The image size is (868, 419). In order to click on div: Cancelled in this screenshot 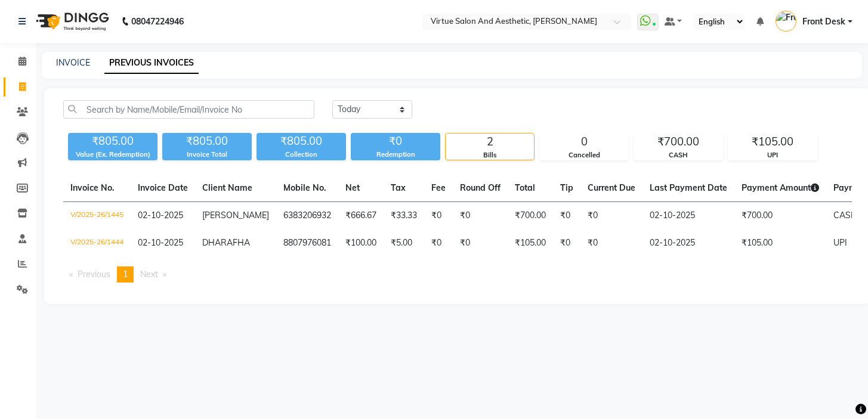, I will do `click(584, 155)`.